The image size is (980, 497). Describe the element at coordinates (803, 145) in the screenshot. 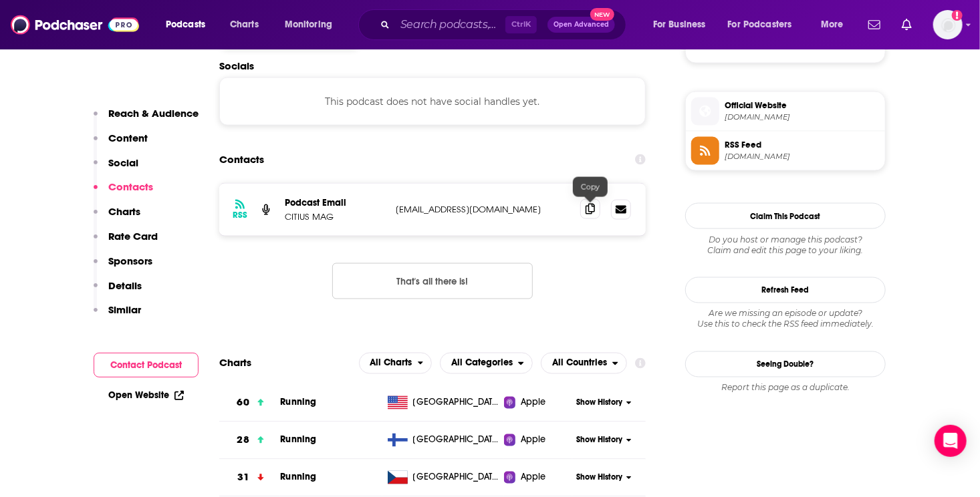

I see `span: RSS Feed` at that location.